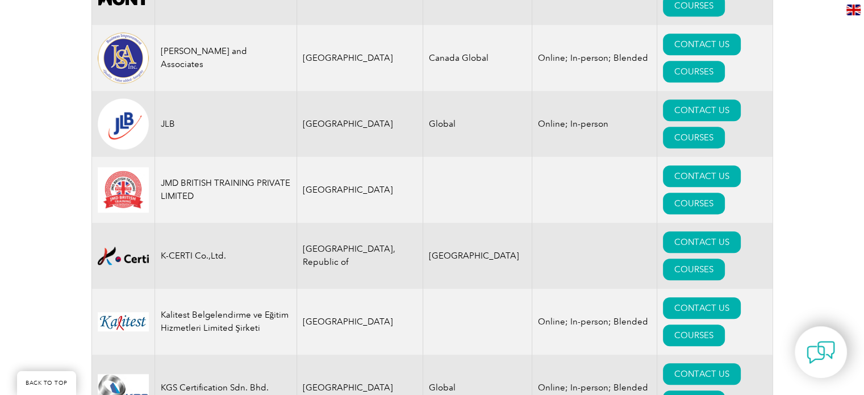 The height and width of the screenshot is (395, 864). I want to click on td: JLB, so click(226, 124).